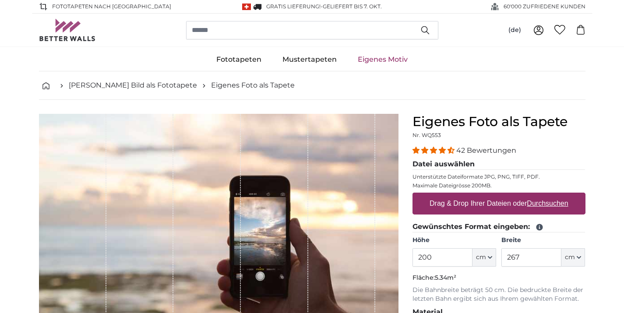 Image resolution: width=624 pixels, height=313 pixels. I want to click on span: Geliefert bis 7. Okt., so click(352, 6).